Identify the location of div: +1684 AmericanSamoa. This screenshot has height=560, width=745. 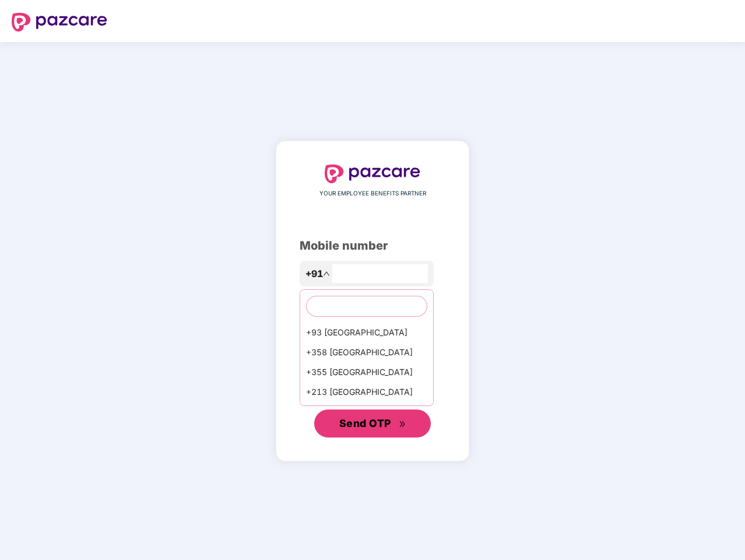
(367, 412).